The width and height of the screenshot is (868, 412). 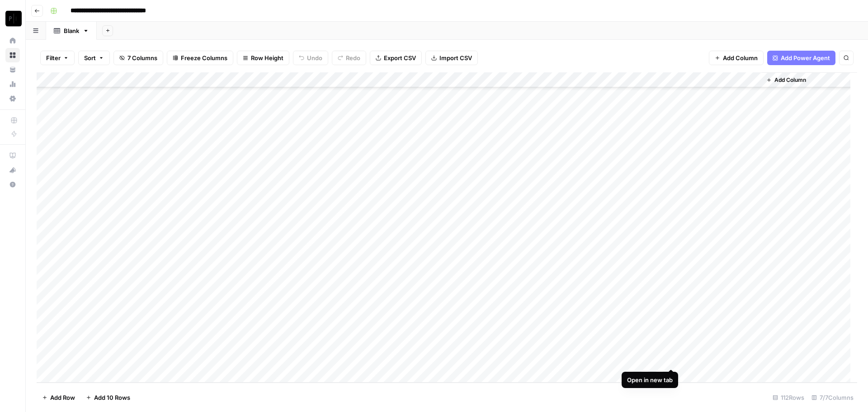 I want to click on a: Browse, so click(x=12, y=55).